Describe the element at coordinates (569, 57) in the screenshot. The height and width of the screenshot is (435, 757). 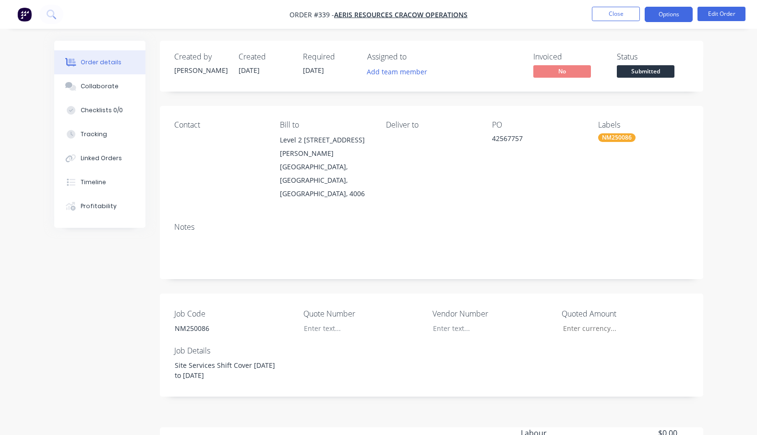
I see `div: Invoiced` at that location.